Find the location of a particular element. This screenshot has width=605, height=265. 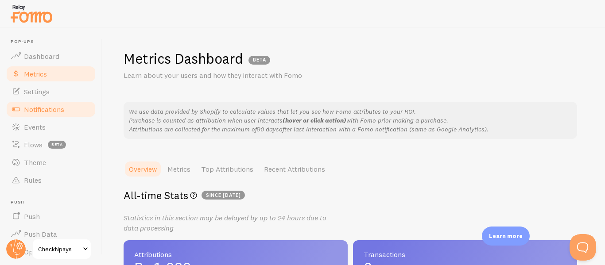

a: Events is located at coordinates (51, 127).